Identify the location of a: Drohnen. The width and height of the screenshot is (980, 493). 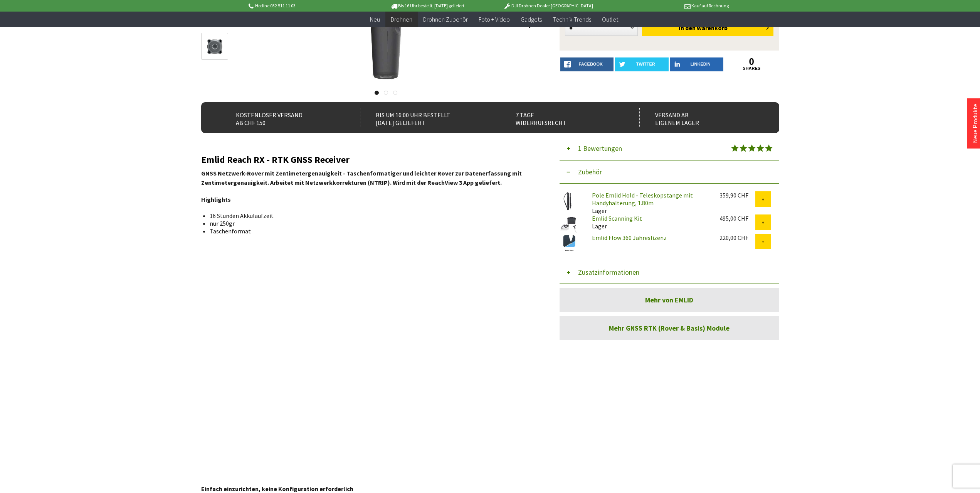
(402, 19).